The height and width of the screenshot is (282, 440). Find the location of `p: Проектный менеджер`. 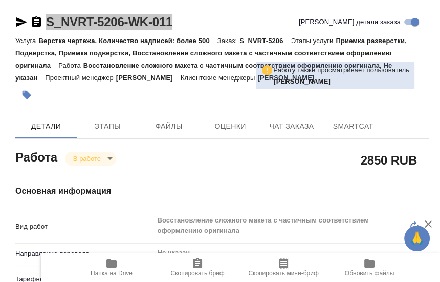

p: Проектный менеджер is located at coordinates (80, 77).